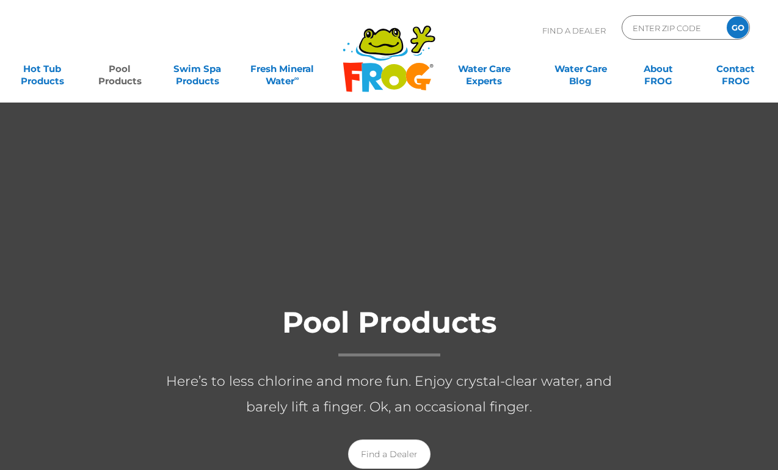  Describe the element at coordinates (574, 31) in the screenshot. I see `p: Find A Dealer` at that location.